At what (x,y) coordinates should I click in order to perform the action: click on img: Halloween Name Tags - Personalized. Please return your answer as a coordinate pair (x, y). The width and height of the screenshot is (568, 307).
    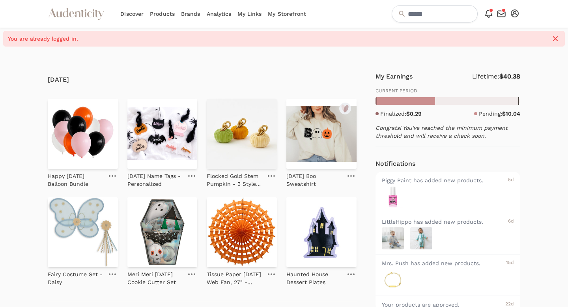
    Looking at the image, I should click on (162, 134).